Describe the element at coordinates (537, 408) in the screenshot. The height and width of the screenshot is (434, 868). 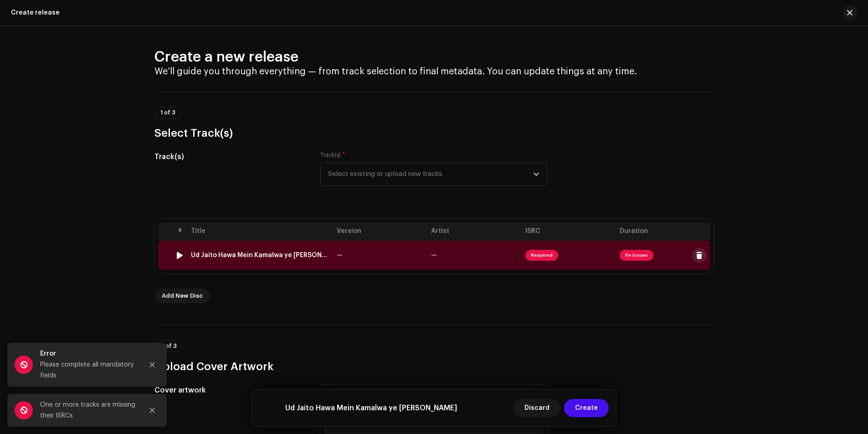
I see `span: Discard` at that location.